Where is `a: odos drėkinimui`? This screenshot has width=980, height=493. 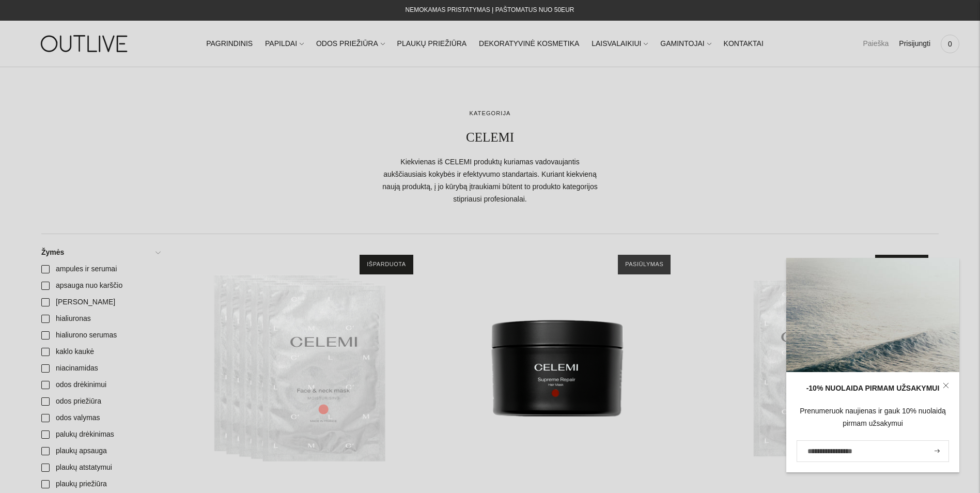
a: odos drėkinimui is located at coordinates (100, 385).